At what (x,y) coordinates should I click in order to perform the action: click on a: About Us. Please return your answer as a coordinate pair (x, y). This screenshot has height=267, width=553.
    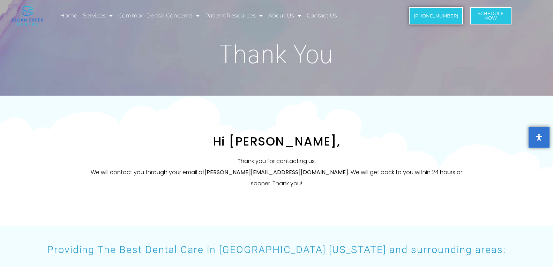
    Looking at the image, I should click on (285, 16).